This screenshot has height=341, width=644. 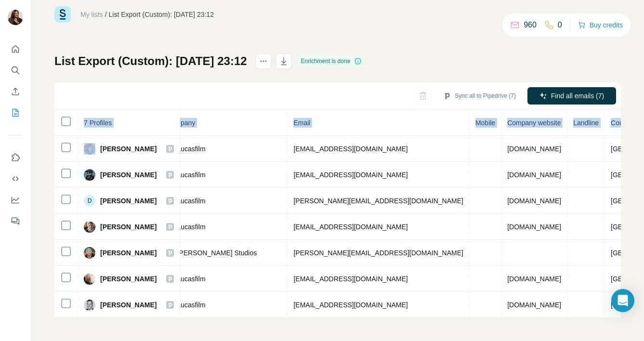 I want to click on span: Mobile, so click(x=485, y=123).